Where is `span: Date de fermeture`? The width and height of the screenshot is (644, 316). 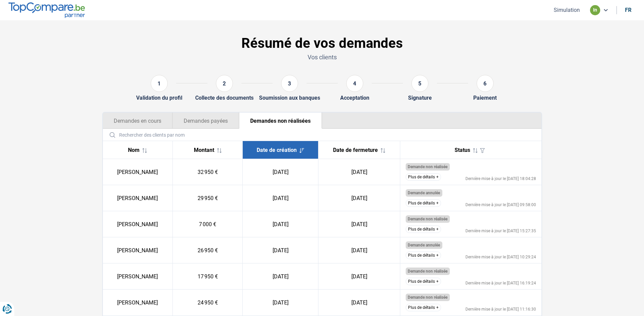 span: Date de fermeture is located at coordinates (355, 150).